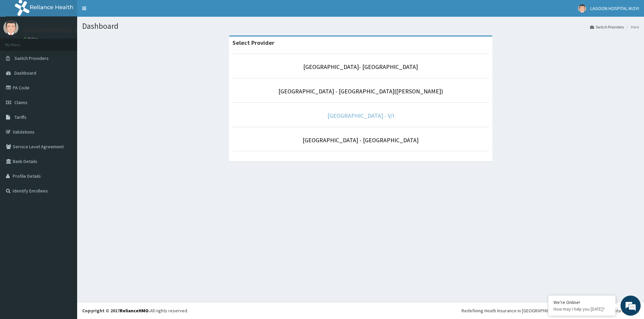  I want to click on div: We're Online!, so click(582, 303).